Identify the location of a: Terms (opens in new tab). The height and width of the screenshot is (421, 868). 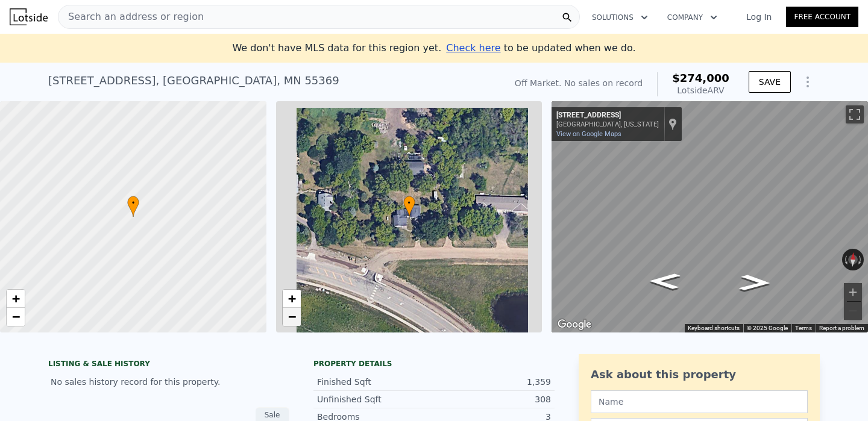
(803, 328).